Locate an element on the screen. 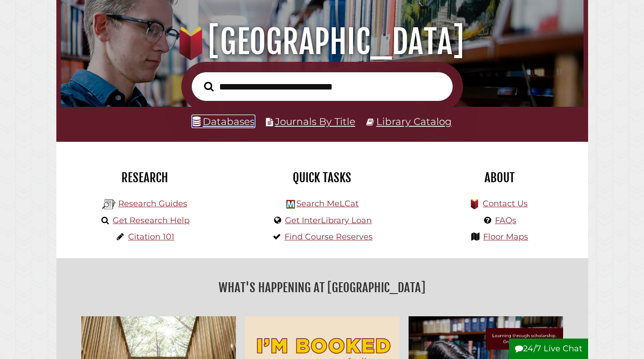 The height and width of the screenshot is (359, 644). a: Contact Us is located at coordinates (505, 204).